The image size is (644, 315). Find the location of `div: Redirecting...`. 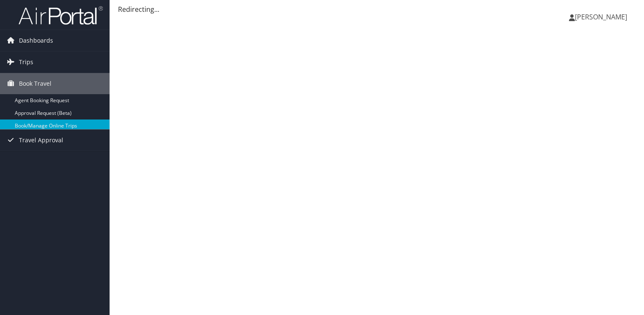

div: Redirecting... is located at coordinates (377, 9).